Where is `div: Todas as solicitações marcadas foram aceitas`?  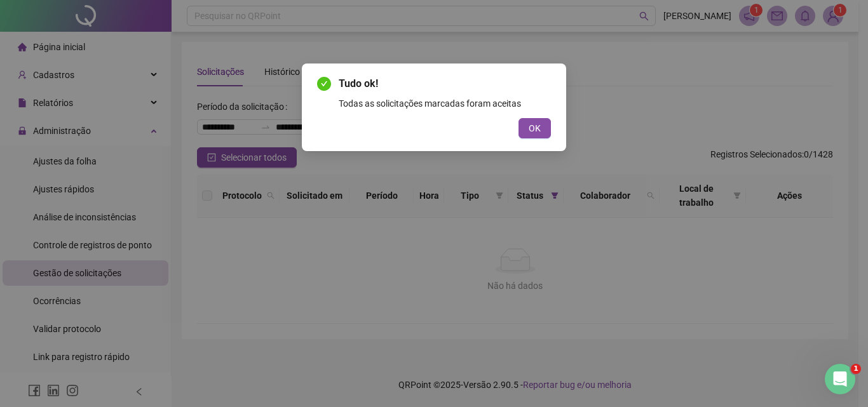
div: Todas as solicitações marcadas foram aceitas is located at coordinates (445, 103).